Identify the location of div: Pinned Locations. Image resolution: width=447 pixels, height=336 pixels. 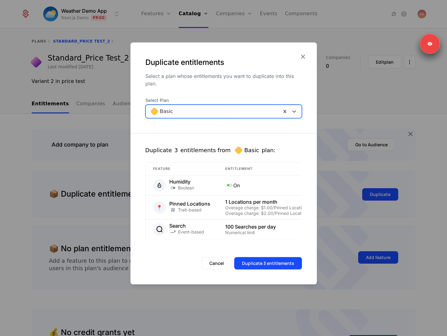
(190, 203).